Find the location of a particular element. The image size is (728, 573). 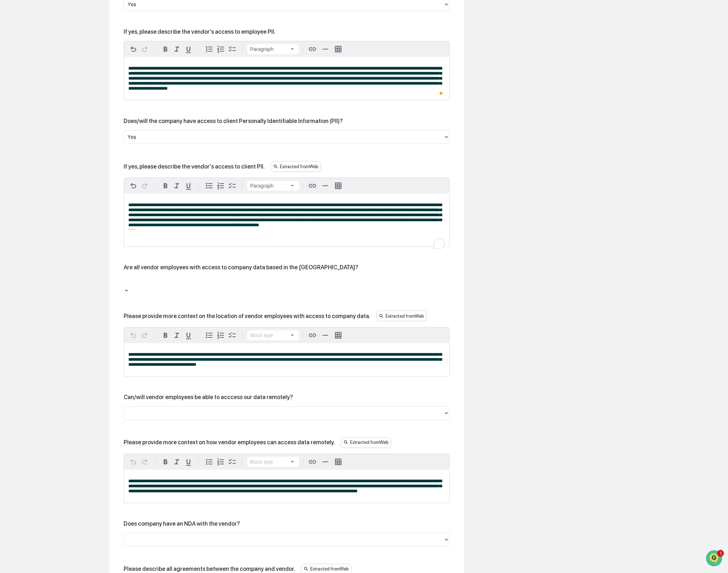

div: We're available if you need us! is located at coordinates (65, 65).